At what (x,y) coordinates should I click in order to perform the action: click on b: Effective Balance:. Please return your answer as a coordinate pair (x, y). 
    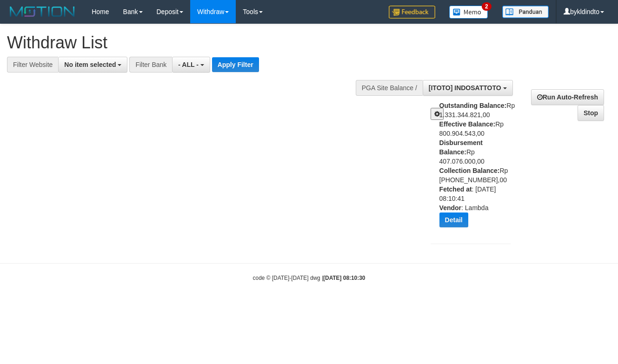
    Looking at the image, I should click on (467, 124).